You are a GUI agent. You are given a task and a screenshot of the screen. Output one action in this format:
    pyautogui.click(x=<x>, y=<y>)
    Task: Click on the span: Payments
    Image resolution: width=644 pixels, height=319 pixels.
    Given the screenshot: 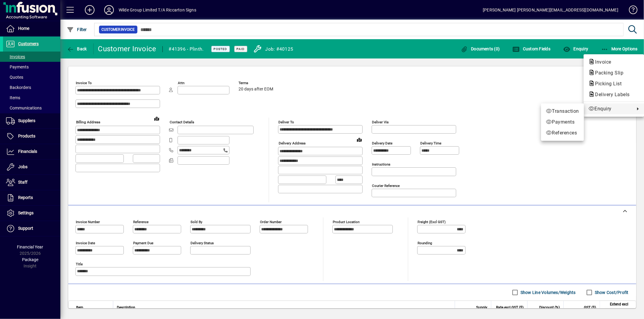 What is the action you would take?
    pyautogui.click(x=563, y=122)
    